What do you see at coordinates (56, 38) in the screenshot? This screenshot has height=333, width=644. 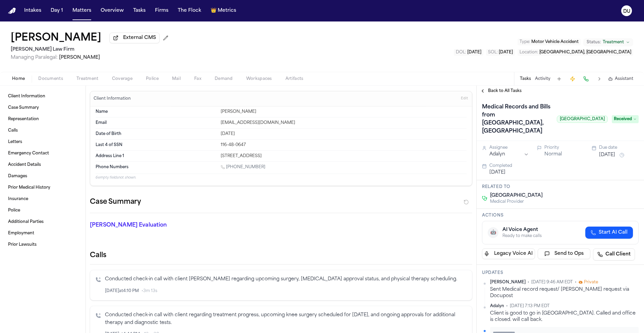 I see `button: Edit matter name` at bounding box center [56, 38].